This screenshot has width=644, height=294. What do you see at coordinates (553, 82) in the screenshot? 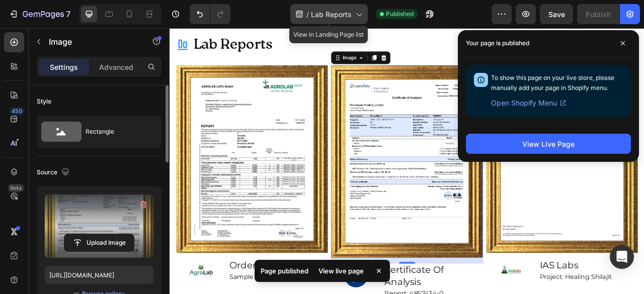
I see `span: To show this page on your live store, please manually add your page in Shopify menu.` at bounding box center [553, 82].